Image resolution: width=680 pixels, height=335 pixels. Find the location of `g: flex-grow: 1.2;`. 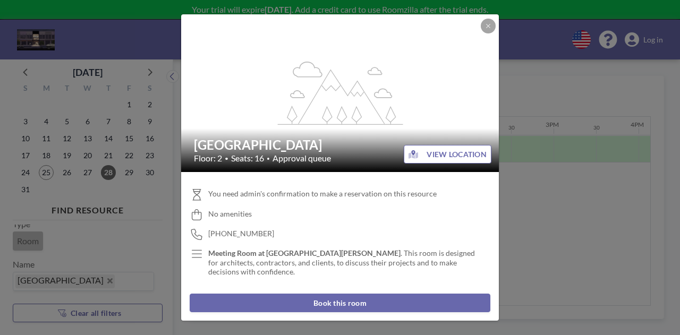

g: flex-grow: 1.2; is located at coordinates (340, 92).